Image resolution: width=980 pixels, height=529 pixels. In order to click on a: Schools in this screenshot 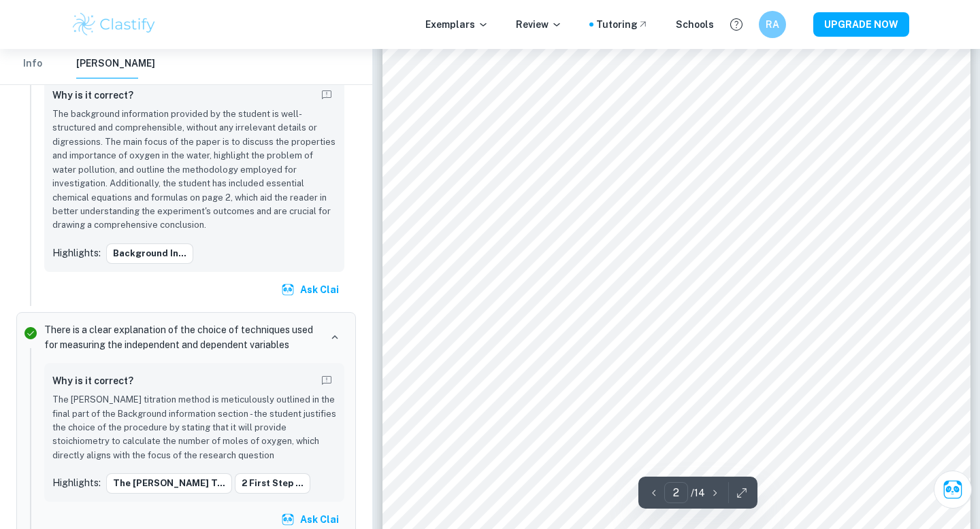, I will do `click(695, 25)`.